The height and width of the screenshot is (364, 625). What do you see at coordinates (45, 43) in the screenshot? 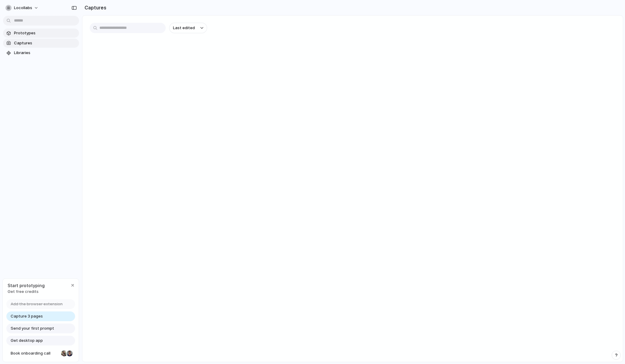
I see `span: Captures` at bounding box center [45, 43].